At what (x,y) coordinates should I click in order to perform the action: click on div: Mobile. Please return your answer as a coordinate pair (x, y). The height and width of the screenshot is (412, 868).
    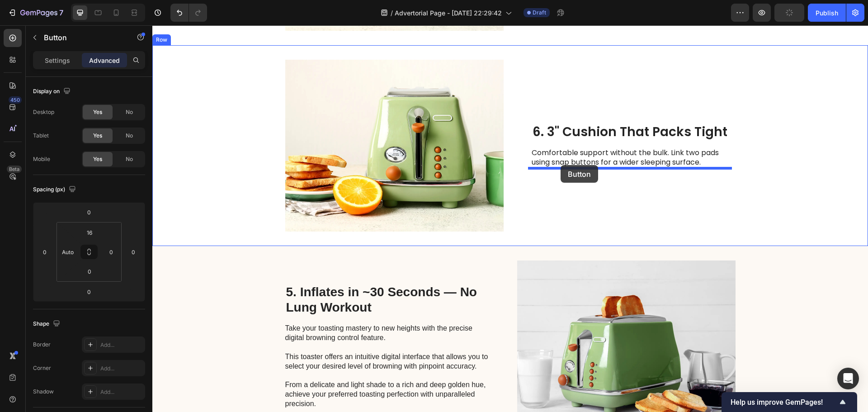
    Looking at the image, I should click on (41, 159).